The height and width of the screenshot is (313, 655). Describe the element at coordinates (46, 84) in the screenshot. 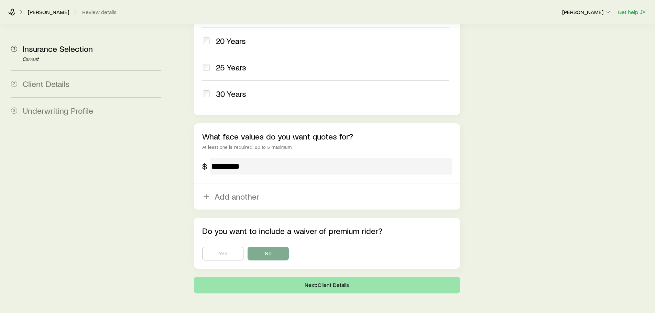

I see `span: Client Details` at that location.